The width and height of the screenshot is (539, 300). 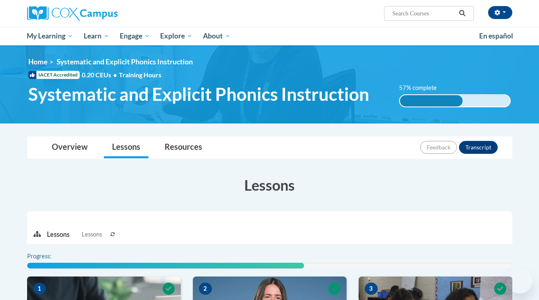 What do you see at coordinates (104, 13) in the screenshot?
I see `a: Cox Campus` at bounding box center [104, 13].